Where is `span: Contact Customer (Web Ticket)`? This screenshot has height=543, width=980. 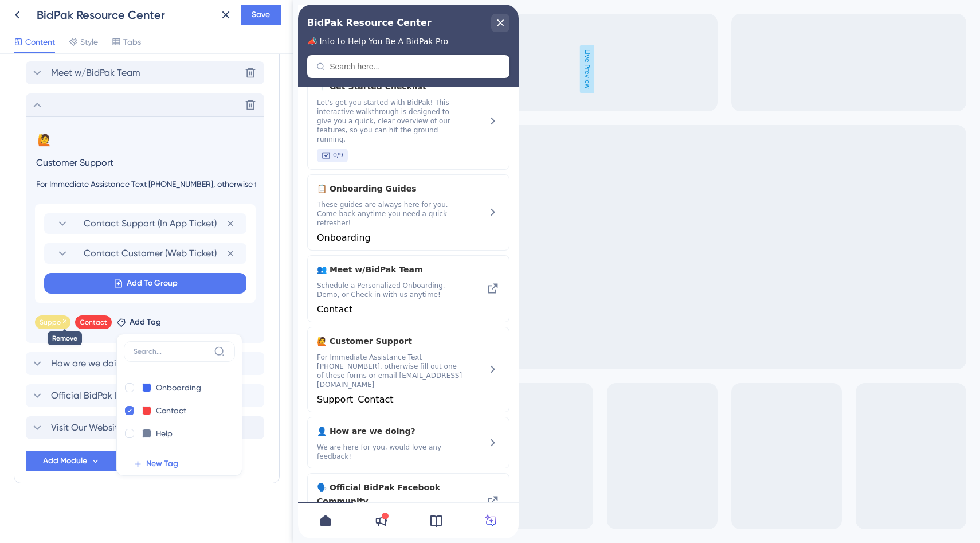
span: Contact Customer (Web Ticket) is located at coordinates (155, 253).